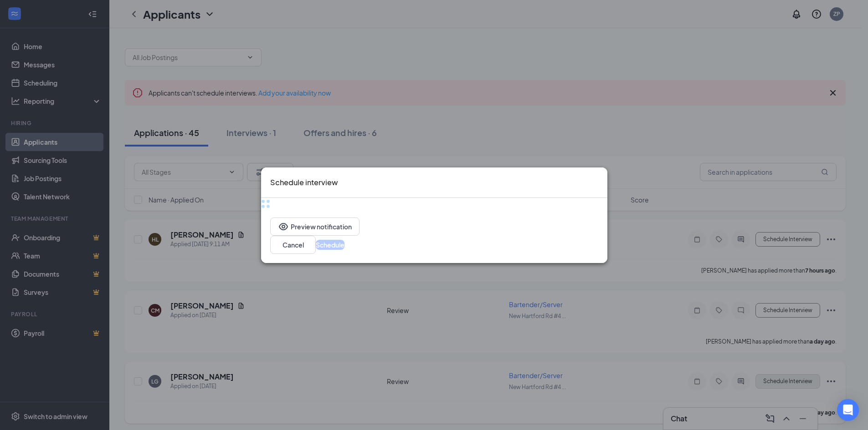  What do you see at coordinates (848, 411) in the screenshot?
I see `div: Open Intercom Messenger` at bounding box center [848, 411].